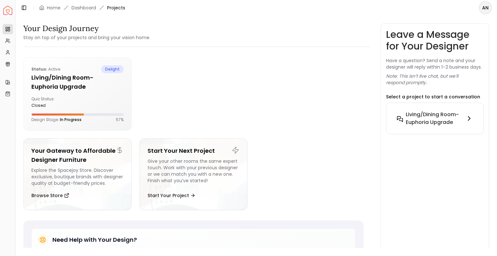 The image size is (497, 256). What do you see at coordinates (39, 69) in the screenshot?
I see `b: Status:` at bounding box center [39, 69].